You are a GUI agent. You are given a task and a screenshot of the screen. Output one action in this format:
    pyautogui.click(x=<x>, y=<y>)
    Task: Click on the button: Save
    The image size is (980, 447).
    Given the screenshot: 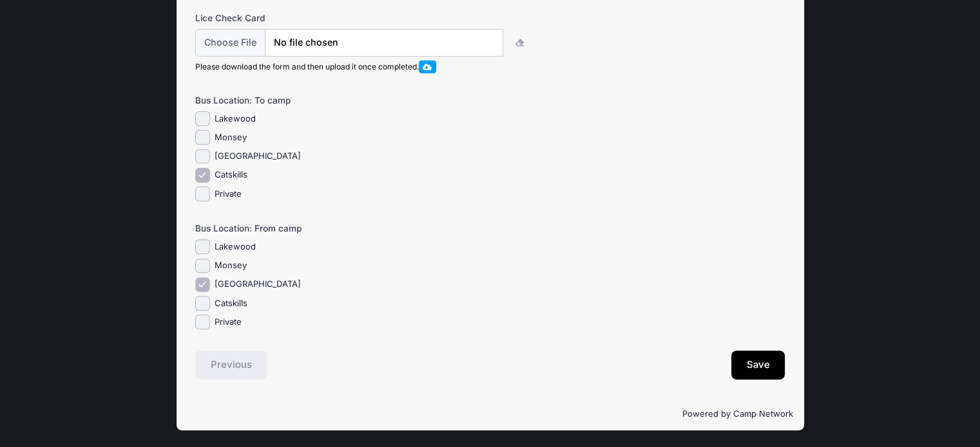 What is the action you would take?
    pyautogui.click(x=758, y=365)
    